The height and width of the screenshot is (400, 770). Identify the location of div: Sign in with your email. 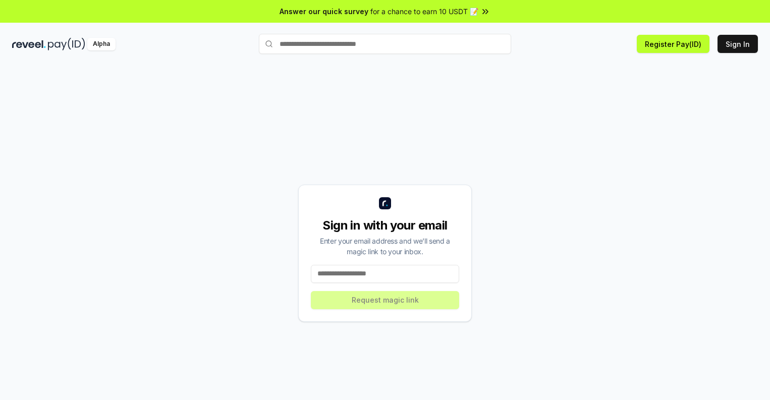
(385, 226).